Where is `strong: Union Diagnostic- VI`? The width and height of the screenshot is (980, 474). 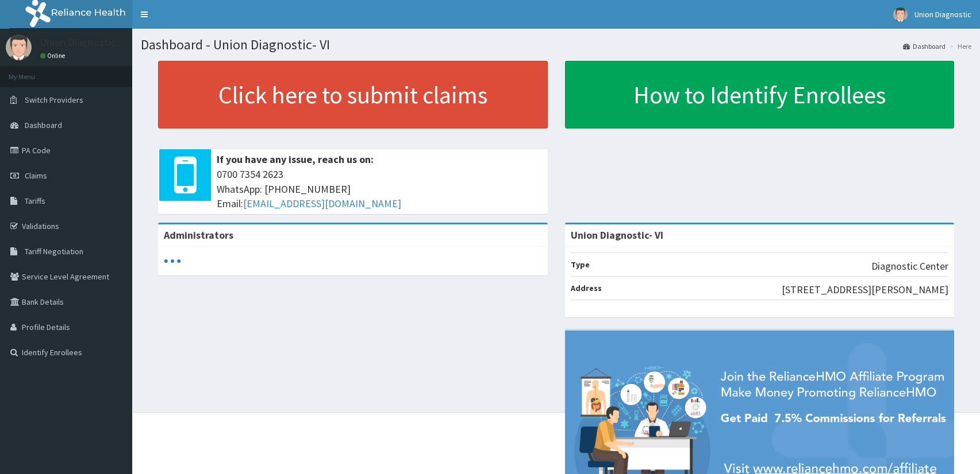 strong: Union Diagnostic- VI is located at coordinates (617, 235).